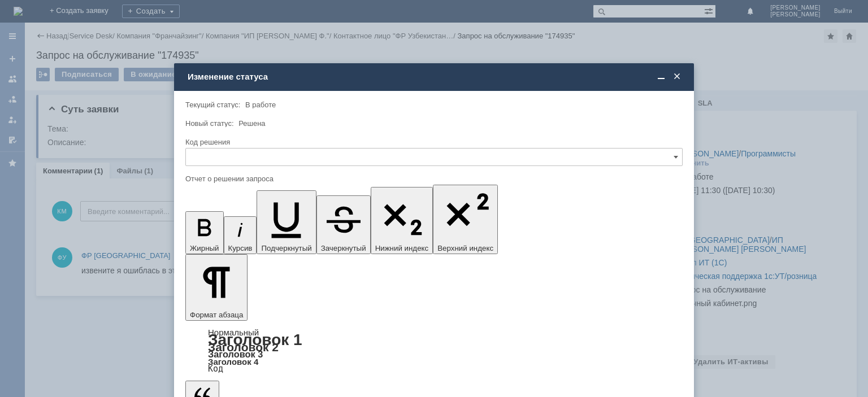  What do you see at coordinates (255, 339) in the screenshot?
I see `a: Заголовок 1` at bounding box center [255, 339].